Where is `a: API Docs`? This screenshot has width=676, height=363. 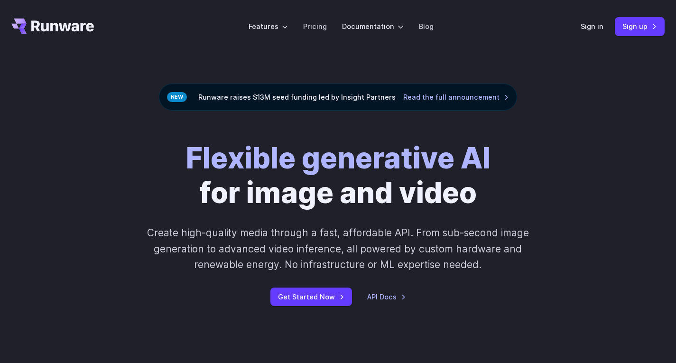 a: API Docs is located at coordinates (386, 296).